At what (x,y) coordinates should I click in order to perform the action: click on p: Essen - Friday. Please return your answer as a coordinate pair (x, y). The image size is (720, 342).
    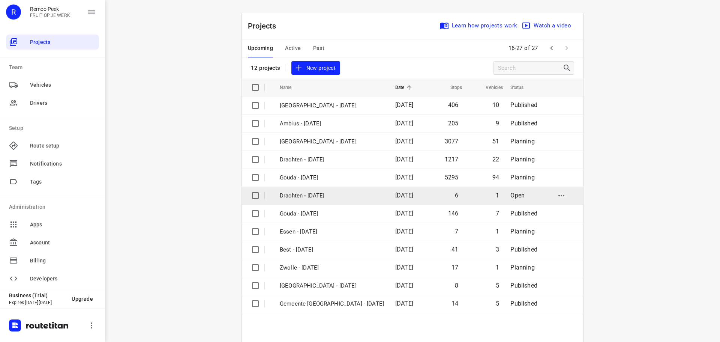
    Looking at the image, I should click on (332, 231).